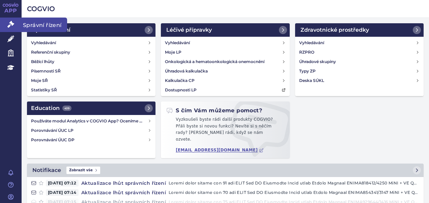 The width and height of the screenshot is (429, 203). What do you see at coordinates (225, 9) in the screenshot?
I see `h2: COGVIO` at bounding box center [225, 9].